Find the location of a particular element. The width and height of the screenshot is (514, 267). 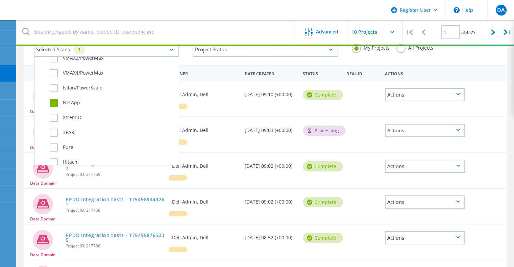

span: Advanced is located at coordinates (327, 32).